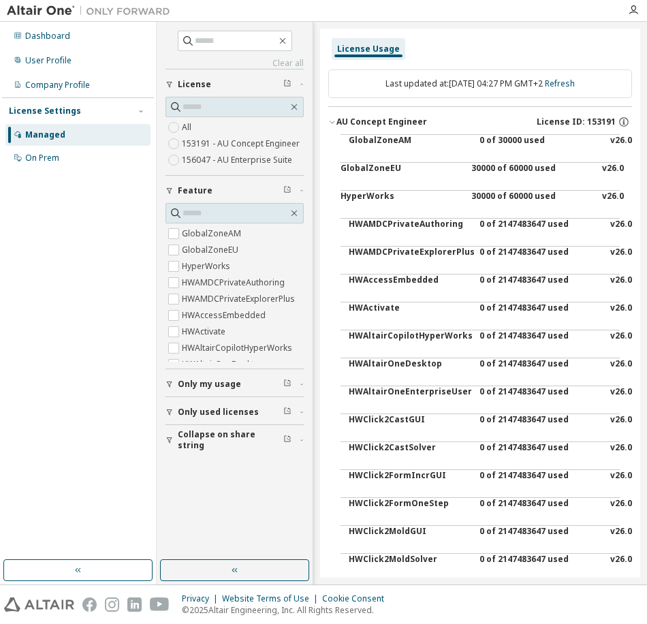 The height and width of the screenshot is (624, 647). What do you see at coordinates (230, 440) in the screenshot?
I see `span: Collapse on share string` at bounding box center [230, 440].